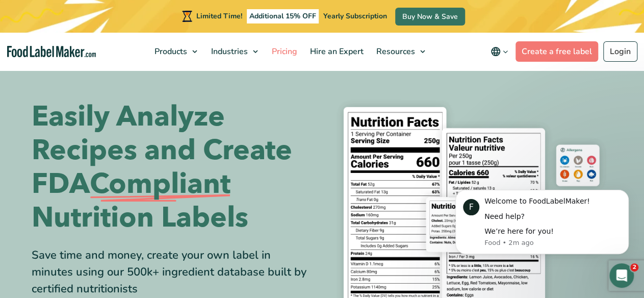 This screenshot has width=644, height=298. Describe the element at coordinates (400, 51) in the screenshot. I see `a: Resources` at that location.